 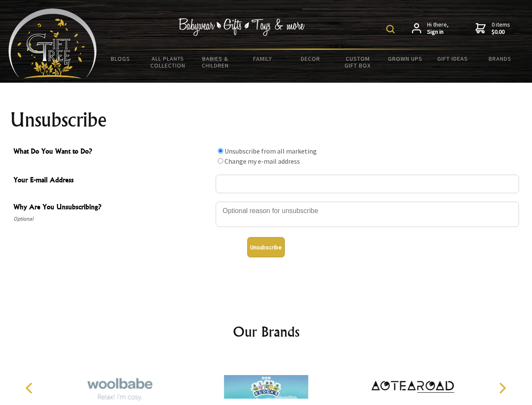 What do you see at coordinates (358, 62) in the screenshot?
I see `a: Custom Gift Box` at bounding box center [358, 62].